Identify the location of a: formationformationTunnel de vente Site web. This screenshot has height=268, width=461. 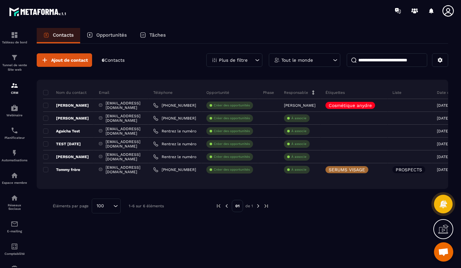
(14, 63).